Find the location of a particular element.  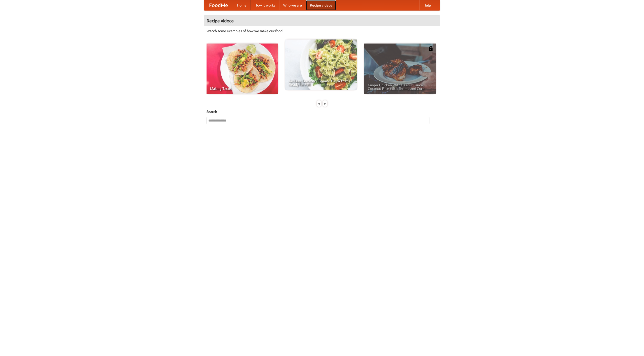

a: An Easy, Summery Tomato Pasta That's Ready for Fall is located at coordinates (321, 65).